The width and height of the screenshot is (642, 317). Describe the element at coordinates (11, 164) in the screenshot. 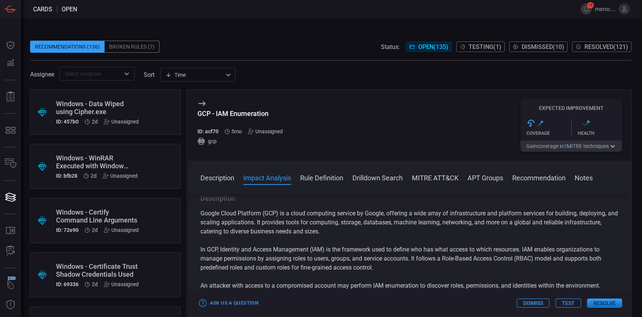

I see `button: Inventory` at that location.